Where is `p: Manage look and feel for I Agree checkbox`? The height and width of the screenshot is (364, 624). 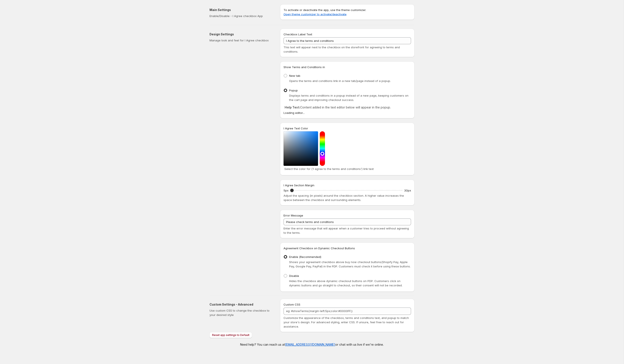 p: Manage look and feel for I Agree checkbox is located at coordinates (241, 40).